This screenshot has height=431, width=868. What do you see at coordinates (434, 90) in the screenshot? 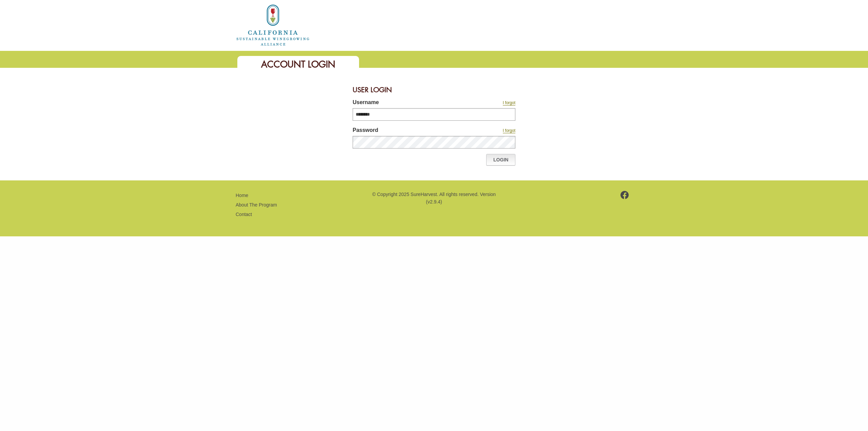
I see `div: User Login` at bounding box center [434, 90].